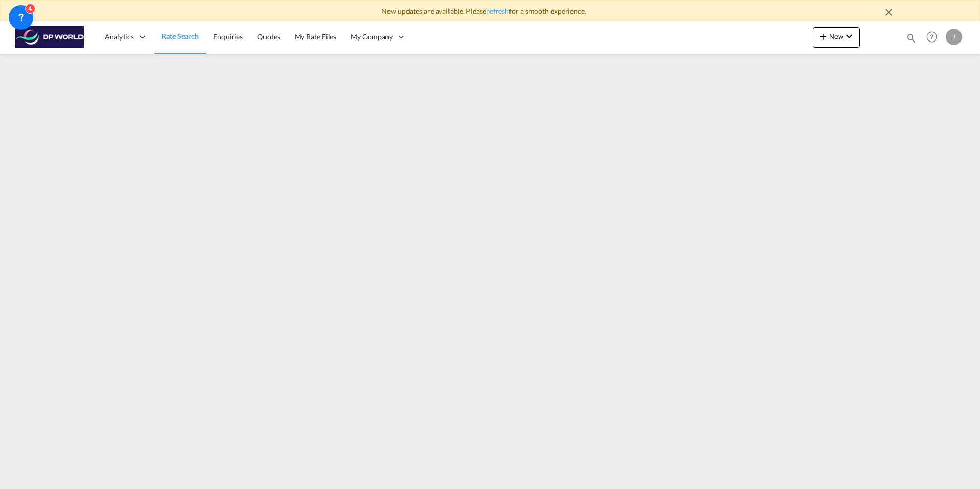 This screenshot has width=980, height=489. I want to click on div: icon-magnify, so click(911, 40).